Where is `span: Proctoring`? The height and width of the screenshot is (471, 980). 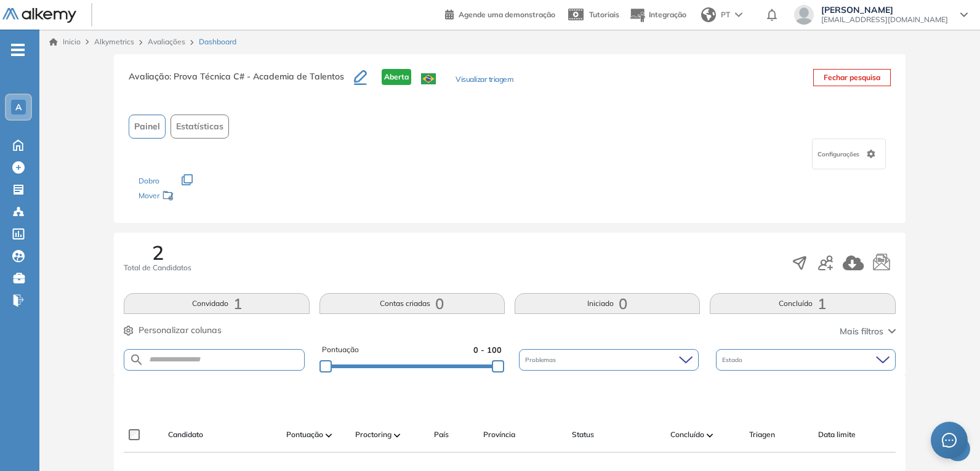 span: Proctoring is located at coordinates (373, 435).